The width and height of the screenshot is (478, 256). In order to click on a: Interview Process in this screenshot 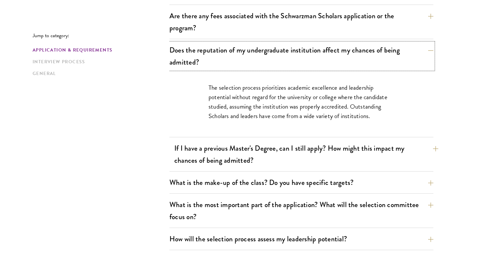, I will do `click(99, 62)`.